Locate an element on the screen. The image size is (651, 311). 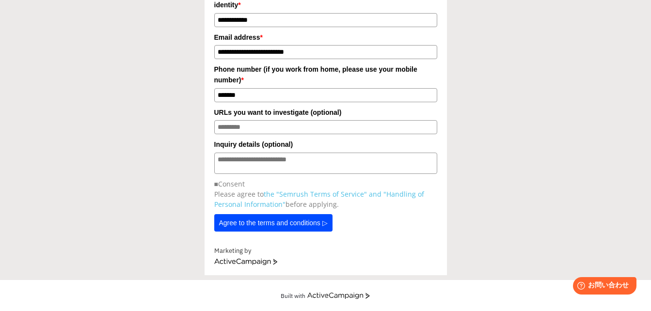
button: Agree to the terms and conditions ▷ is located at coordinates (273, 223).